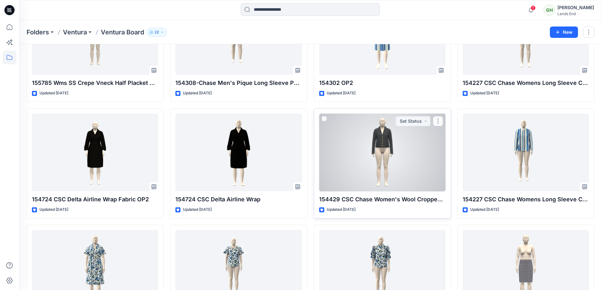  Describe the element at coordinates (549, 10) in the screenshot. I see `div: GH` at that location.